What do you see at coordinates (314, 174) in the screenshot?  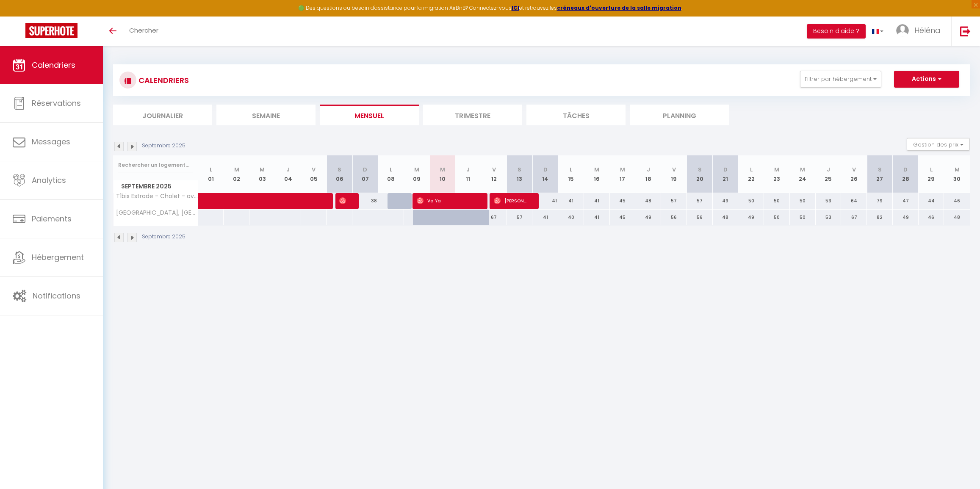 I see `th: 05` at bounding box center [314, 174].